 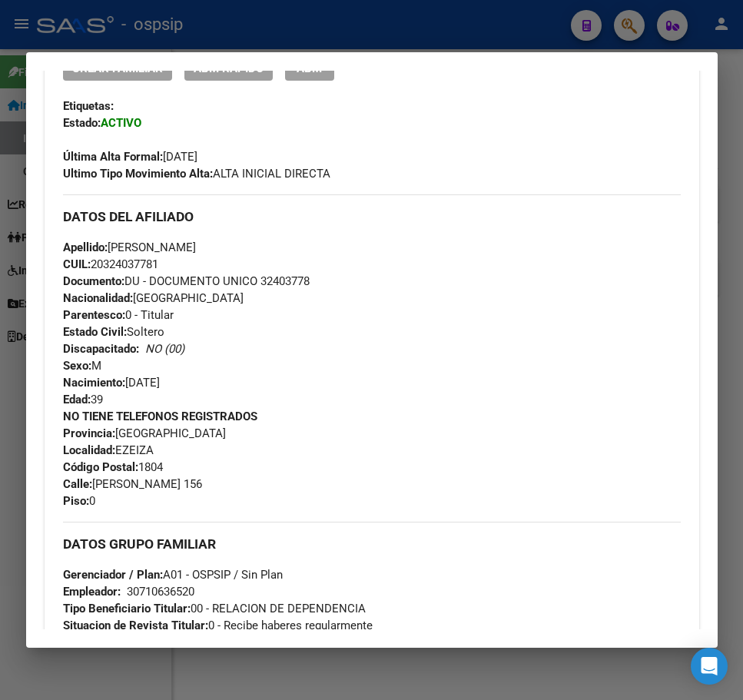 I want to click on strong: Sexo:, so click(x=77, y=366).